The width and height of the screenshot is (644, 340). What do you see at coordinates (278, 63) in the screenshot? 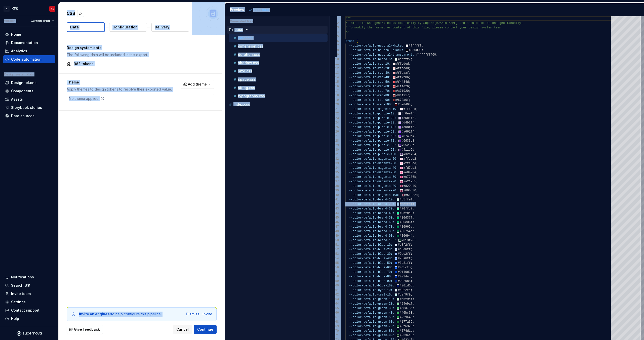
I see `button: shadow.css` at bounding box center [278, 63].